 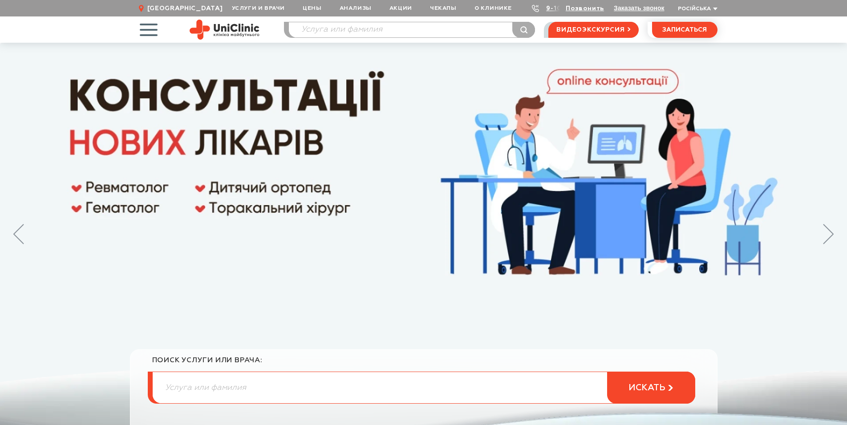 I want to click on a: Позвонить, so click(x=585, y=8).